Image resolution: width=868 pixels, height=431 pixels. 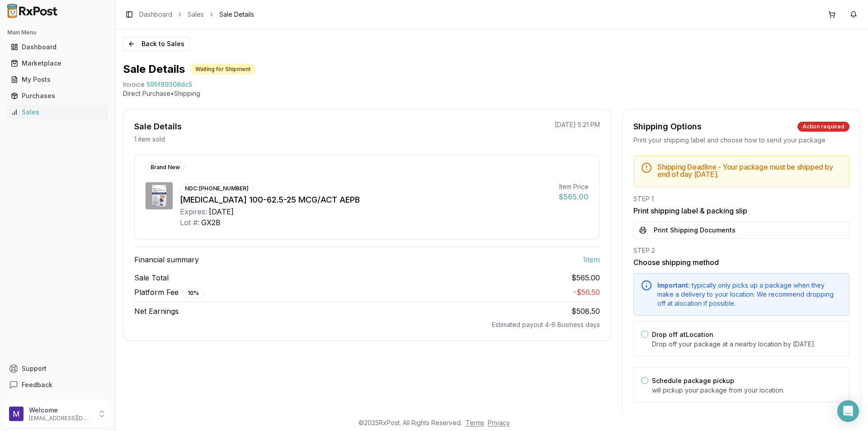 What do you see at coordinates (58, 112) in the screenshot?
I see `button: Sales` at bounding box center [58, 112].